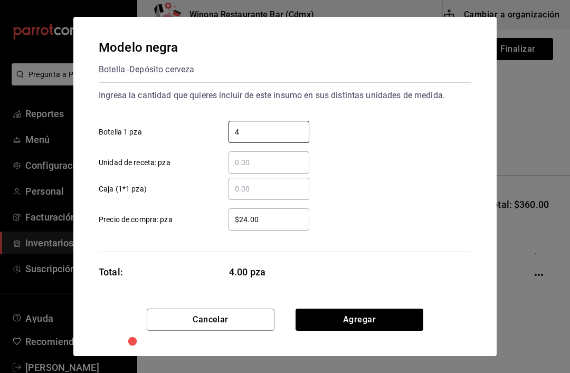  Describe the element at coordinates (136, 220) in the screenshot. I see `span: Precio de compra: pza` at that location.